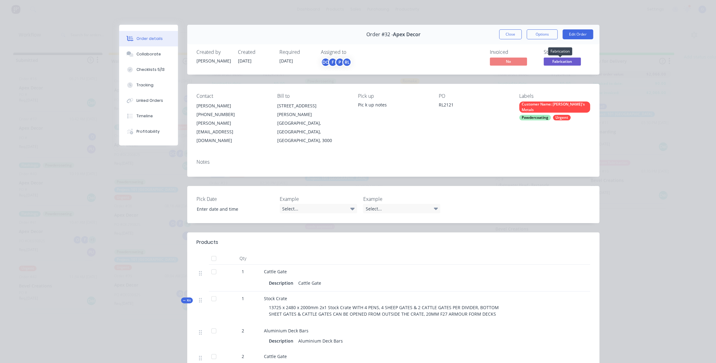  What do you see at coordinates (554, 96) in the screenshot?
I see `div: Labels` at bounding box center [554, 96].